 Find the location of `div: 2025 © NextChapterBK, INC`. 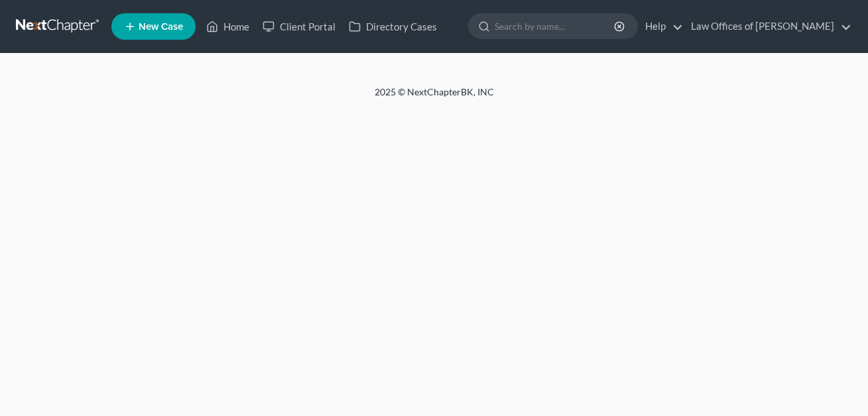

div: 2025 © NextChapterBK, INC is located at coordinates (435, 97).